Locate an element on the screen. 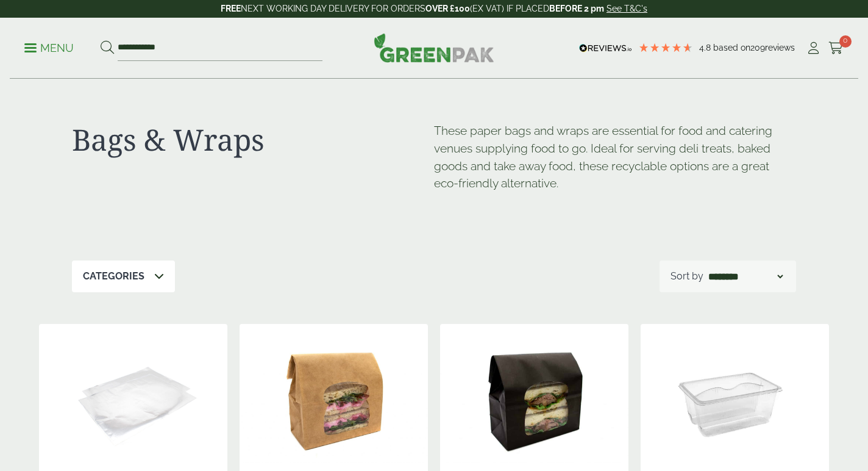 This screenshot has width=868, height=471. span: 4.8 is located at coordinates (706, 47).